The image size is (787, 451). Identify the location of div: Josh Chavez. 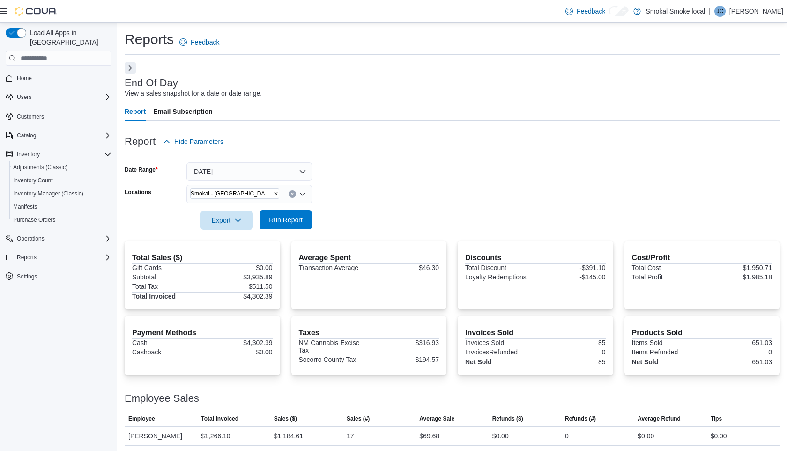
(720, 11).